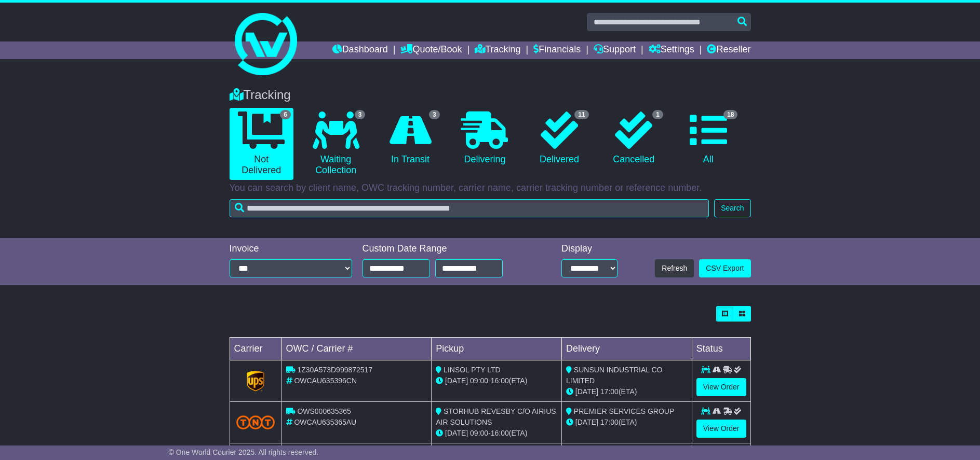 This screenshot has height=460, width=980. I want to click on span: OWCAU635365AU, so click(325, 422).